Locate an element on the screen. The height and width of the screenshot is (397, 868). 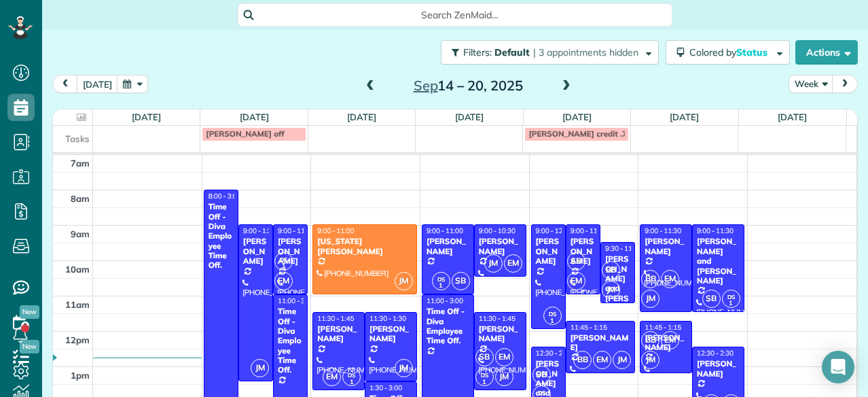
button: Filters: Default | 3 appointments hidden is located at coordinates (549, 53).